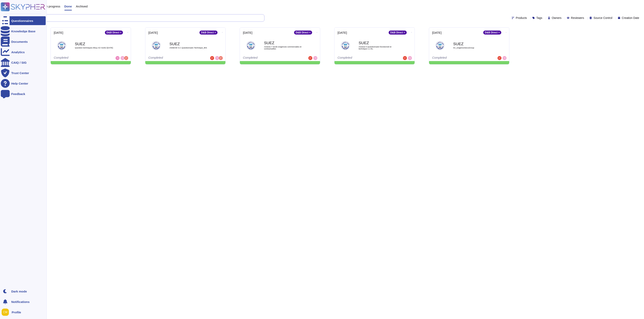  I want to click on input: Search by keywords, so click(138, 18).